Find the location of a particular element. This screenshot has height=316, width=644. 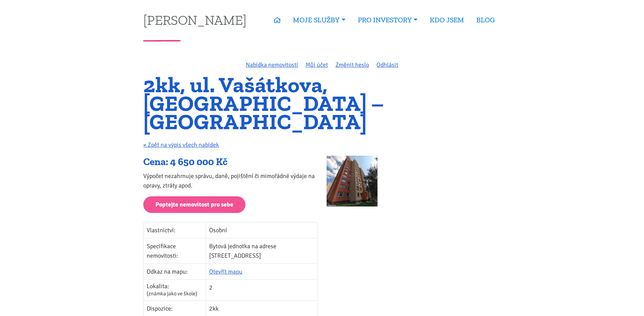

a: Otevřít mapu is located at coordinates (226, 272).